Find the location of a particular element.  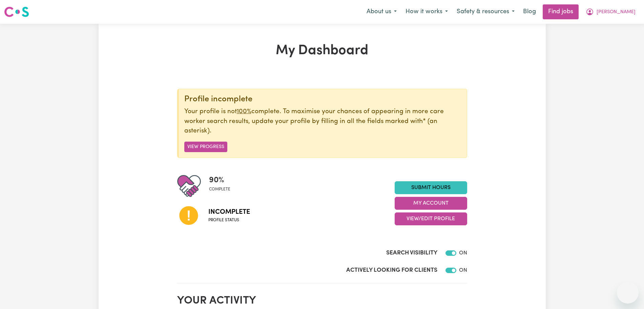

span: Incomplete is located at coordinates (229, 212).